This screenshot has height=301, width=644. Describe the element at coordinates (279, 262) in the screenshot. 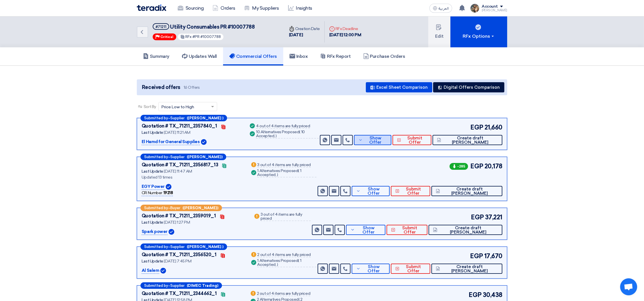

I see `span: 1 Accepted,` at that location.